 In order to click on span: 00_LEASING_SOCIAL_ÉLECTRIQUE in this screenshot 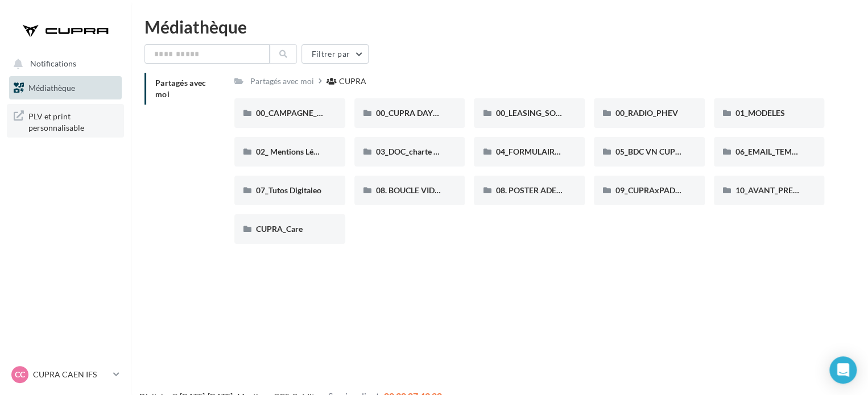, I will do `click(559, 112)`.